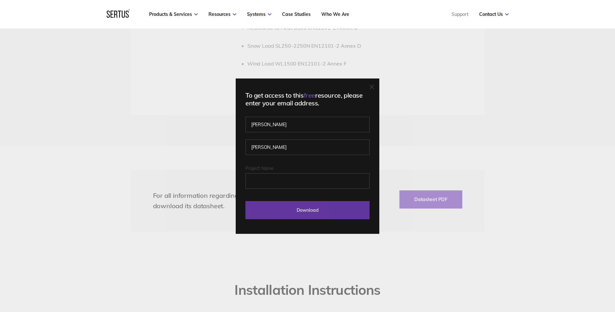  Describe the element at coordinates (494, 14) in the screenshot. I see `a: Contact Us` at that location.